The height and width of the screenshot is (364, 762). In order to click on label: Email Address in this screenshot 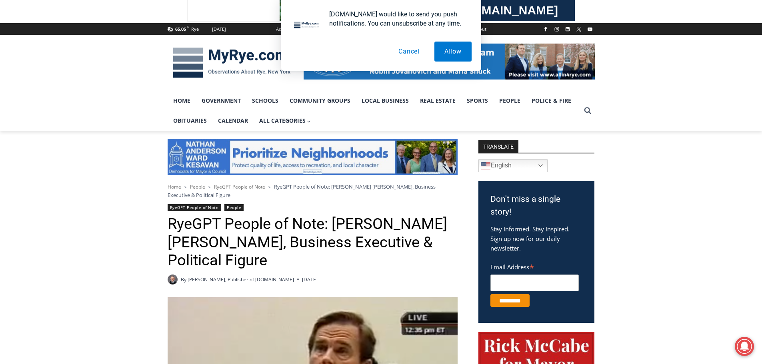, I will do `click(535, 266)`.